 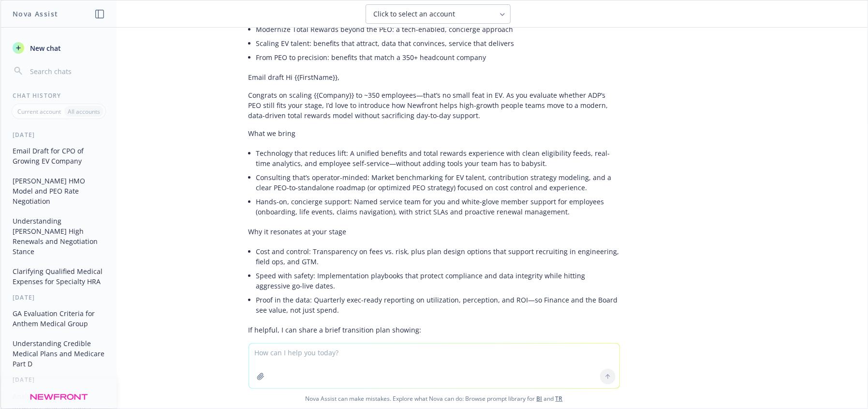 I want to click on input: Search chats, so click(x=66, y=71).